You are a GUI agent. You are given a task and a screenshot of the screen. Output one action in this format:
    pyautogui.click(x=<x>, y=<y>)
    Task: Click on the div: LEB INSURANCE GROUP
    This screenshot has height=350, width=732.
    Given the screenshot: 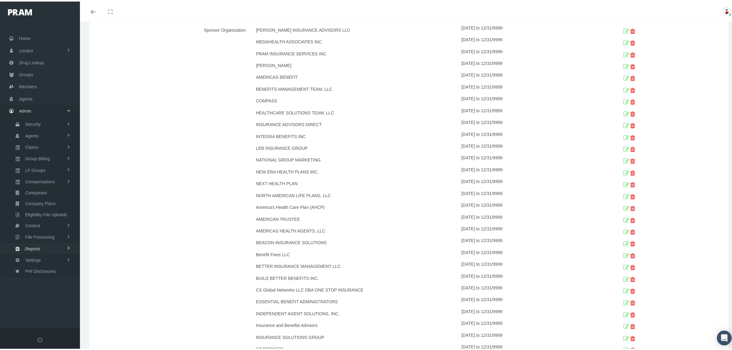 What is the action you would take?
    pyautogui.click(x=357, y=147)
    